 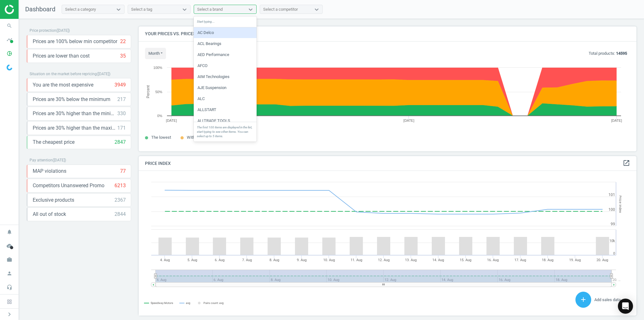 I want to click on div: Select a tag, so click(x=141, y=10).